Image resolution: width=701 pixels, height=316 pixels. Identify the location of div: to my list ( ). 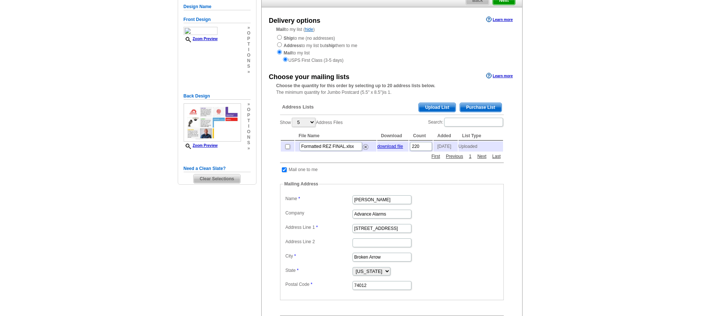
(392, 45).